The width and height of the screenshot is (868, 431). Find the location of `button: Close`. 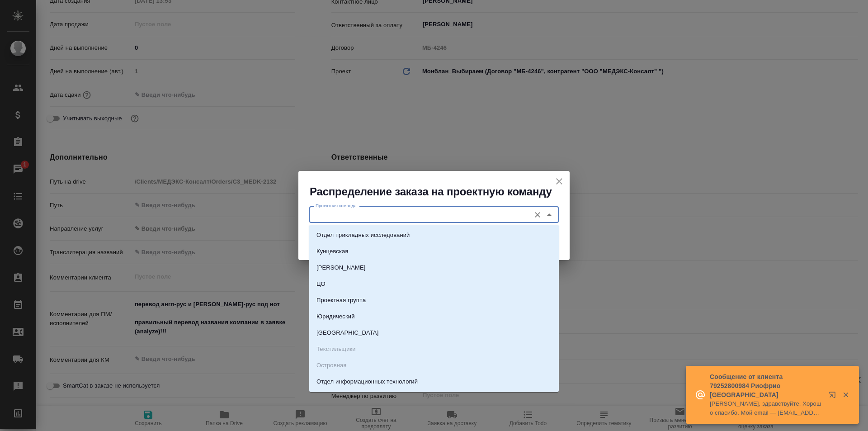

button: Close is located at coordinates (549, 215).